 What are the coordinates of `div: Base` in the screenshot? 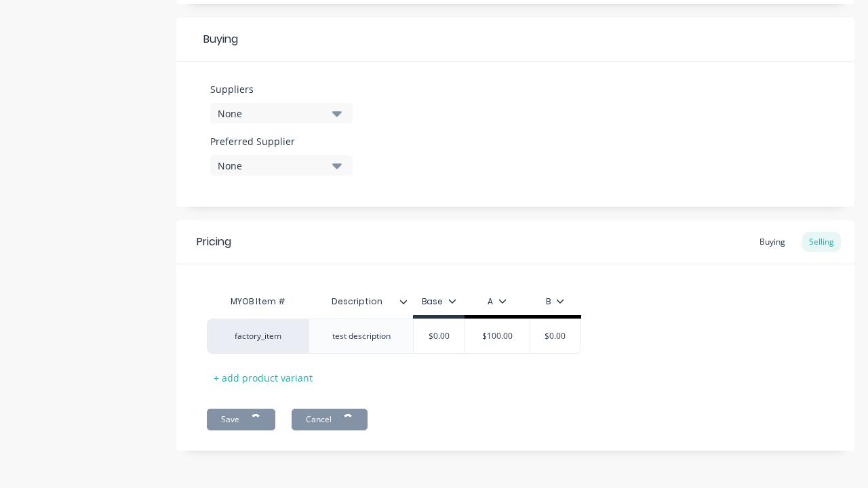 It's located at (439, 302).